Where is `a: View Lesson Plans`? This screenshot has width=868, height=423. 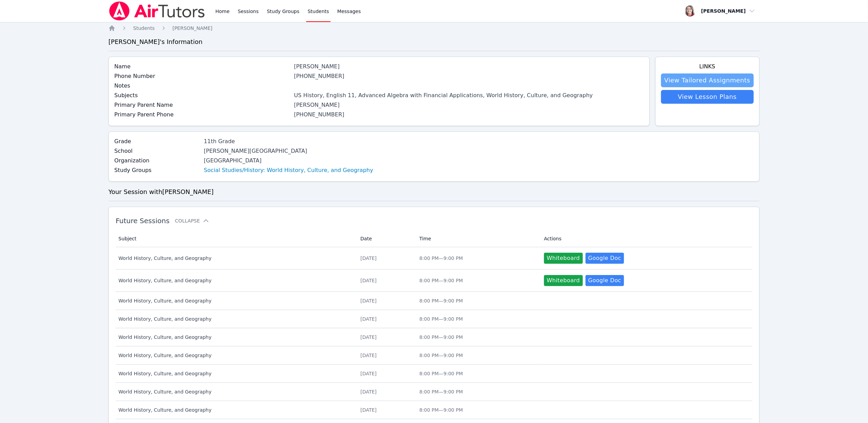
a: View Lesson Plans is located at coordinates (707, 97).